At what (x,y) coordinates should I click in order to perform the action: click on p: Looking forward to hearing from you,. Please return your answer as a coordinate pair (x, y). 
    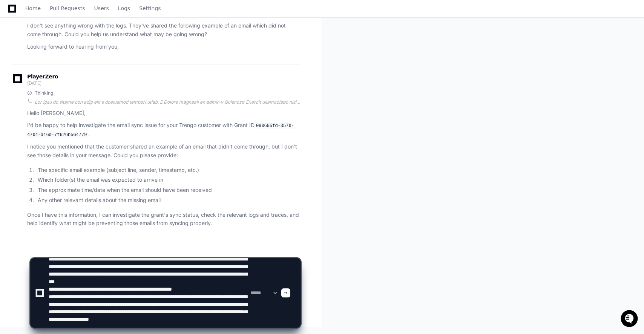
    Looking at the image, I should click on (164, 47).